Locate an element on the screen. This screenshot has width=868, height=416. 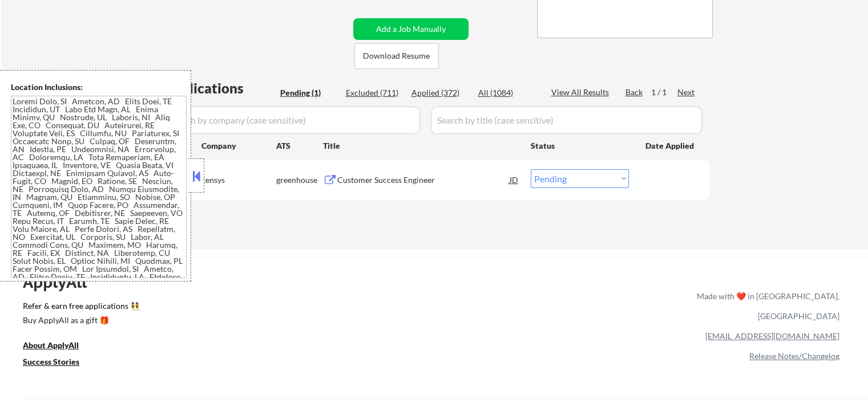
button: Add a Job Manually is located at coordinates (410, 29).